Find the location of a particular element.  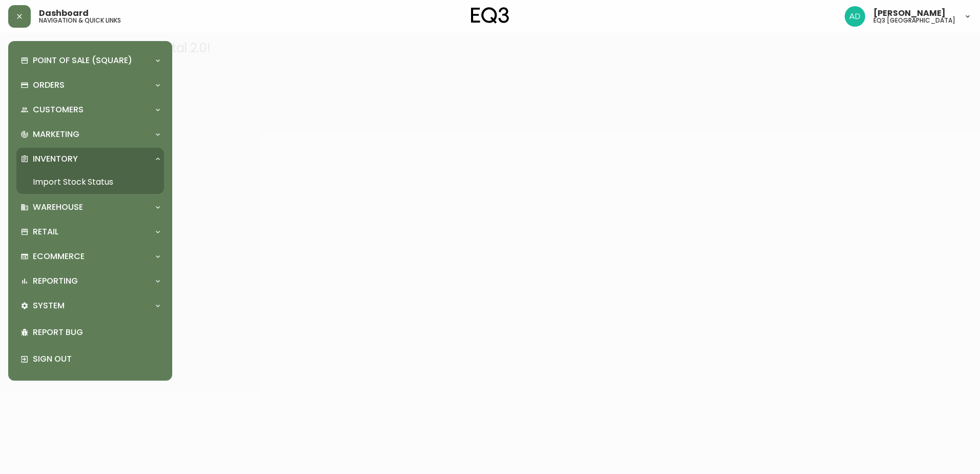

p: Sign Out is located at coordinates (97, 359).